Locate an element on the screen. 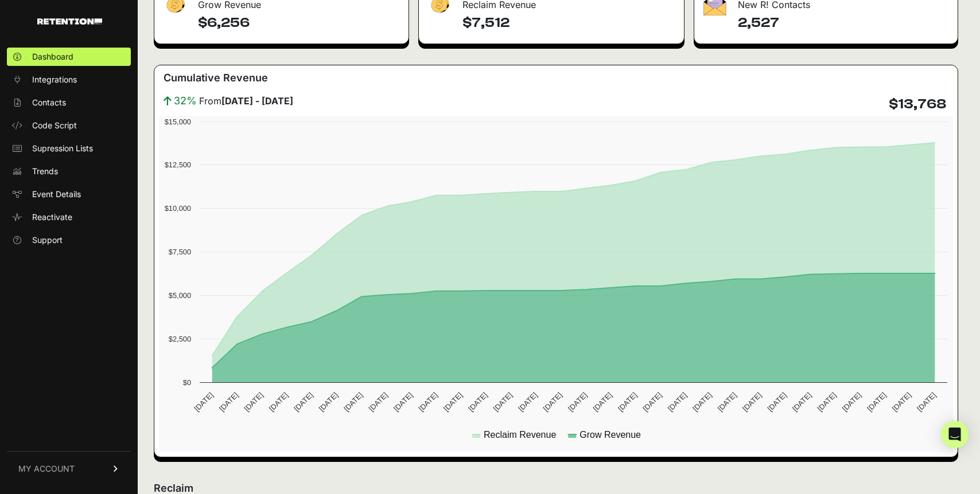  text: $5,000 is located at coordinates (180, 295).